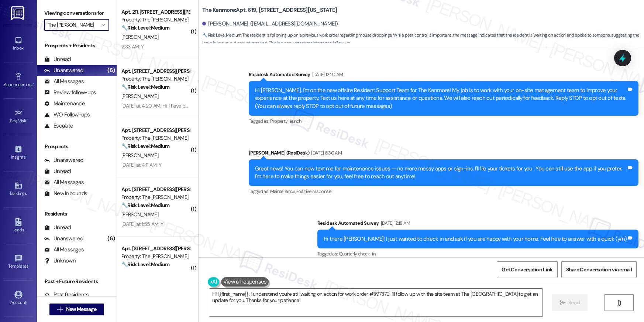 The height and width of the screenshot is (322, 644). Describe the element at coordinates (77, 214) in the screenshot. I see `div: Residents` at that location.